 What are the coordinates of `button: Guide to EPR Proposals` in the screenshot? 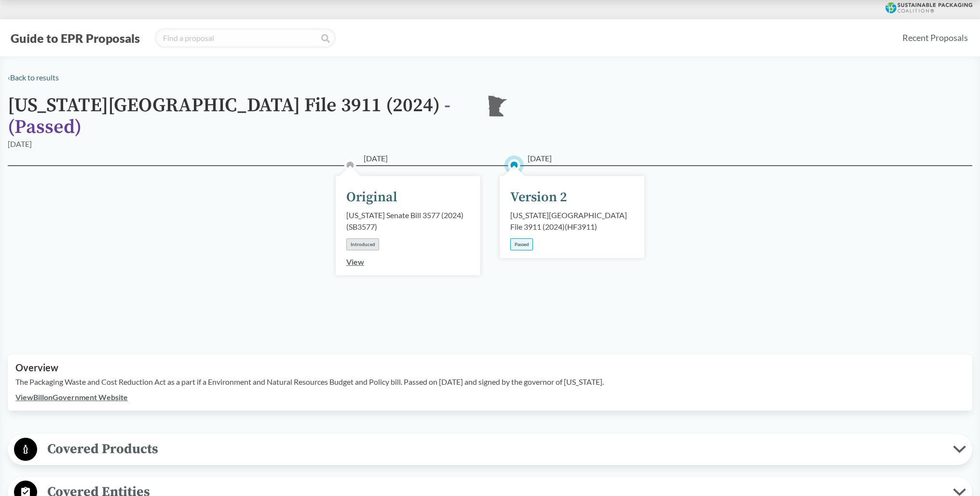 It's located at (75, 38).